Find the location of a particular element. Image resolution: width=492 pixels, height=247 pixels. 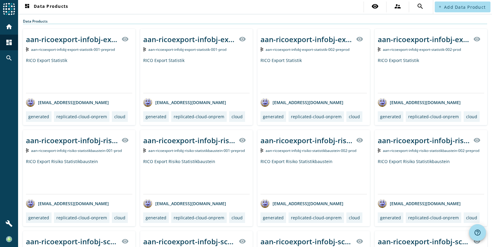

img: 8012e1343bfd457310dd09ccc386588a is located at coordinates (9, 239).